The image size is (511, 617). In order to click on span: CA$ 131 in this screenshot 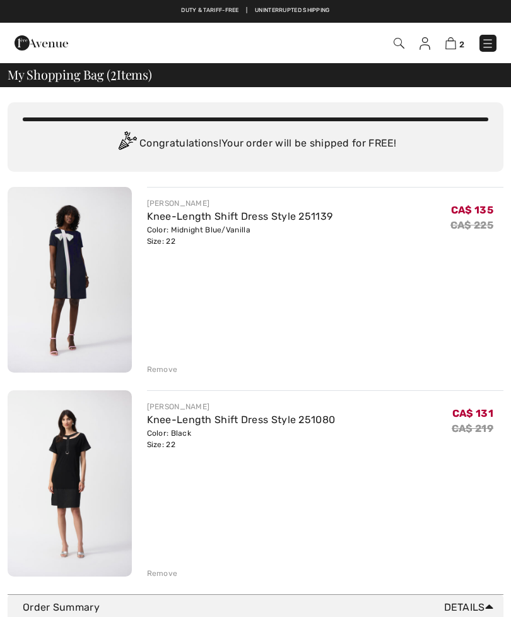, I will do `click(473, 413)`.